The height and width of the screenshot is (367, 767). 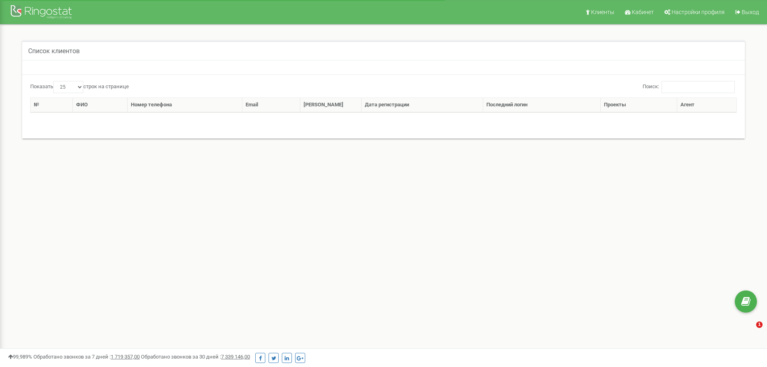 What do you see at coordinates (271, 105) in the screenshot?
I see `th: Email` at bounding box center [271, 105].